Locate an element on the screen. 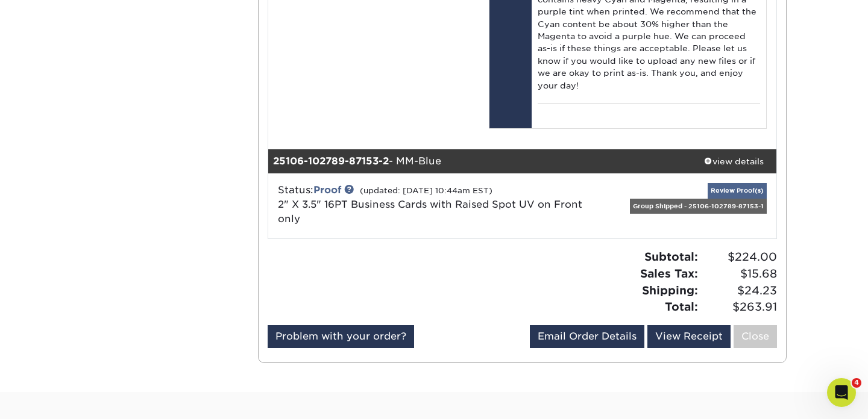 The image size is (868, 419). span: $224.00 is located at coordinates (738, 257).